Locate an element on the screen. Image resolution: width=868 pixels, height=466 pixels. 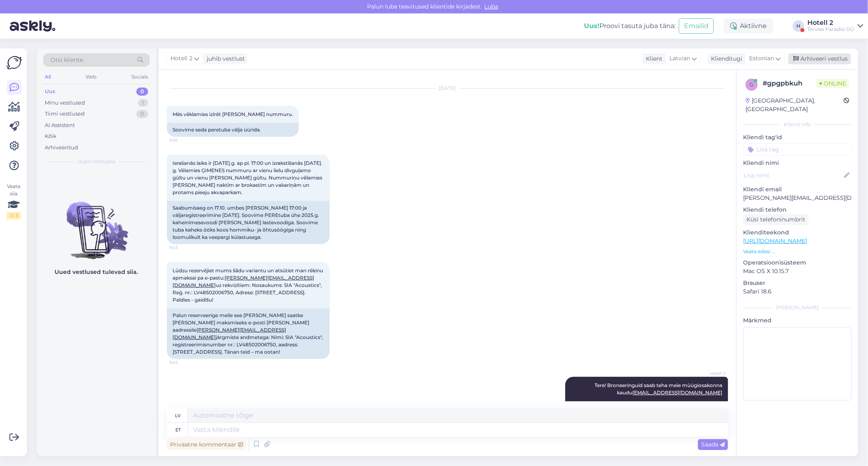
p: Uued vestlused tulevad siia. is located at coordinates (96, 272).